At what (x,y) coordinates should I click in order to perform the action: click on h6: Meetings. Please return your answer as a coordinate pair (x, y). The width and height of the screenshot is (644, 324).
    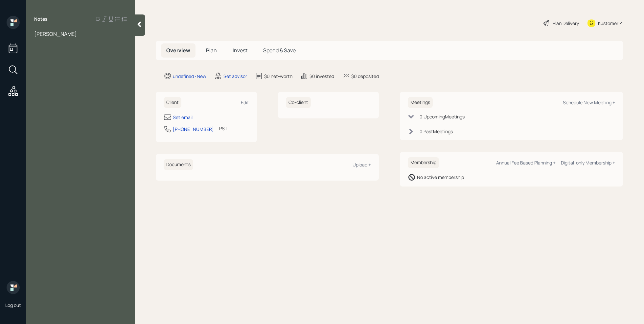
    Looking at the image, I should click on (420, 102).